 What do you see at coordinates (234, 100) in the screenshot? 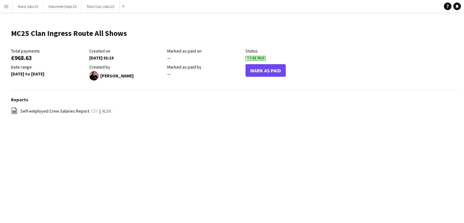
I see `h3: Reports` at bounding box center [234, 100].